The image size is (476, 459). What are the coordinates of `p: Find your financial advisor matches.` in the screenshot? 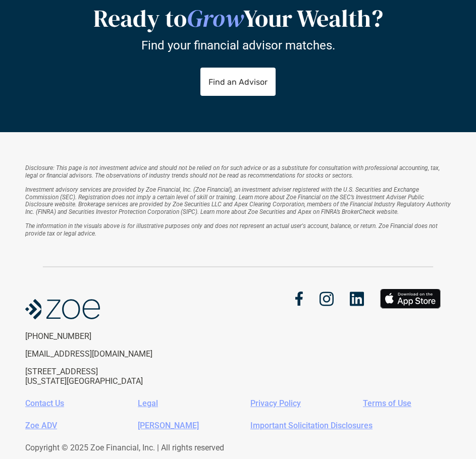 It's located at (238, 45).